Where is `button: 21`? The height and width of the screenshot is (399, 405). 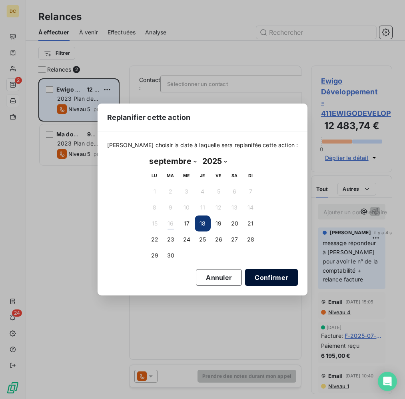 button: 21 is located at coordinates (251, 224).